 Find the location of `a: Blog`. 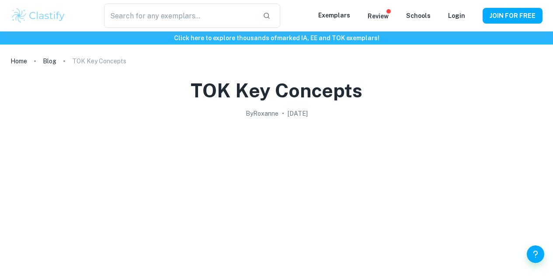

a: Blog is located at coordinates (49, 61).